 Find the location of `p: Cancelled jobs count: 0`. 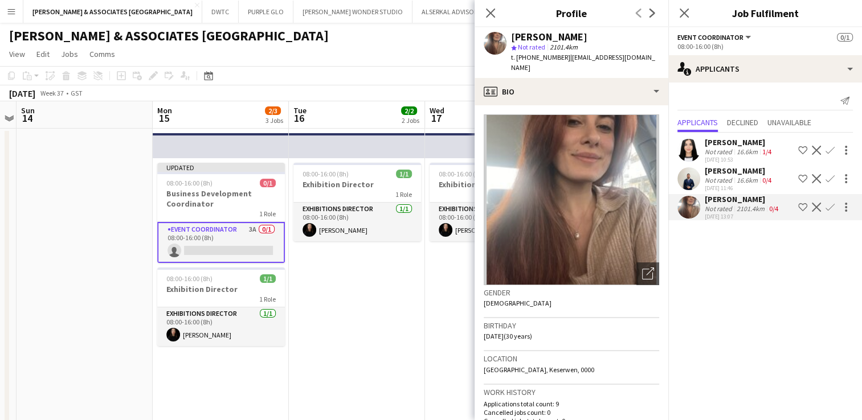

p: Cancelled jobs count: 0 is located at coordinates (571, 412).